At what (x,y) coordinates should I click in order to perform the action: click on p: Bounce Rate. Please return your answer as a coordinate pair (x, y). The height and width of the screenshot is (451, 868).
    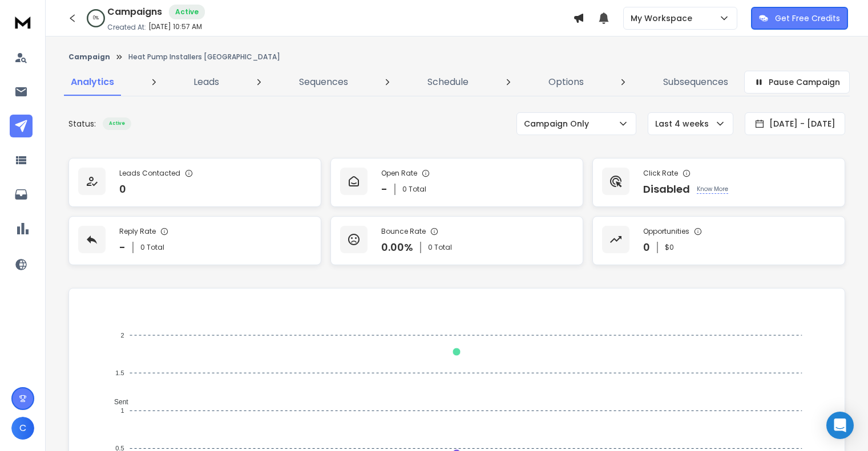
    Looking at the image, I should click on (403, 231).